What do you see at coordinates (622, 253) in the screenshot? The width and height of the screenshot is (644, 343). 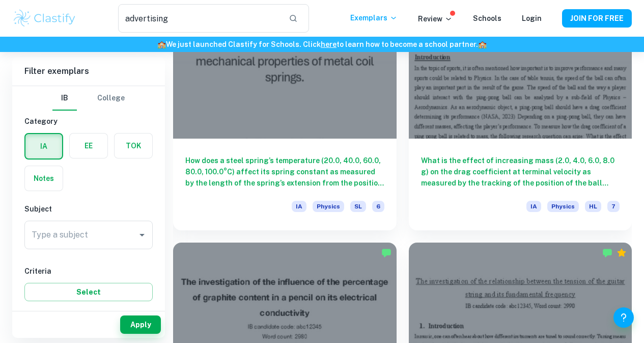 I see `div: Premium` at bounding box center [622, 253].